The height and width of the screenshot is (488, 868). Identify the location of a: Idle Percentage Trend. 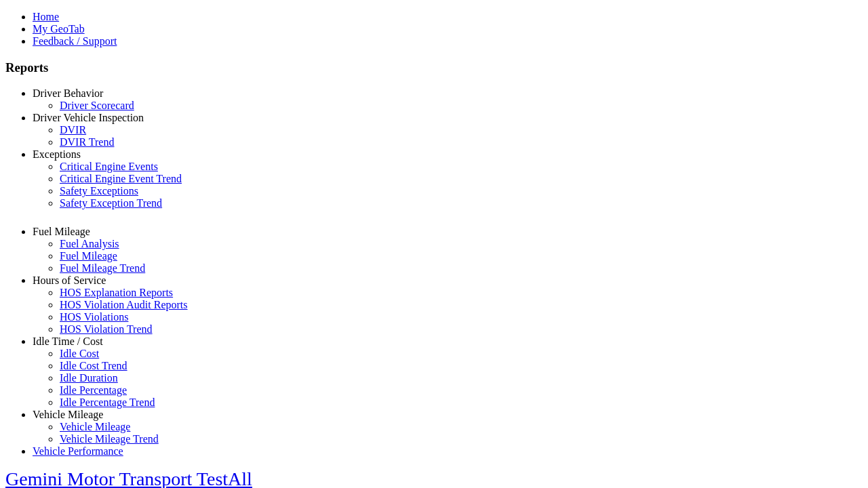
(107, 402).